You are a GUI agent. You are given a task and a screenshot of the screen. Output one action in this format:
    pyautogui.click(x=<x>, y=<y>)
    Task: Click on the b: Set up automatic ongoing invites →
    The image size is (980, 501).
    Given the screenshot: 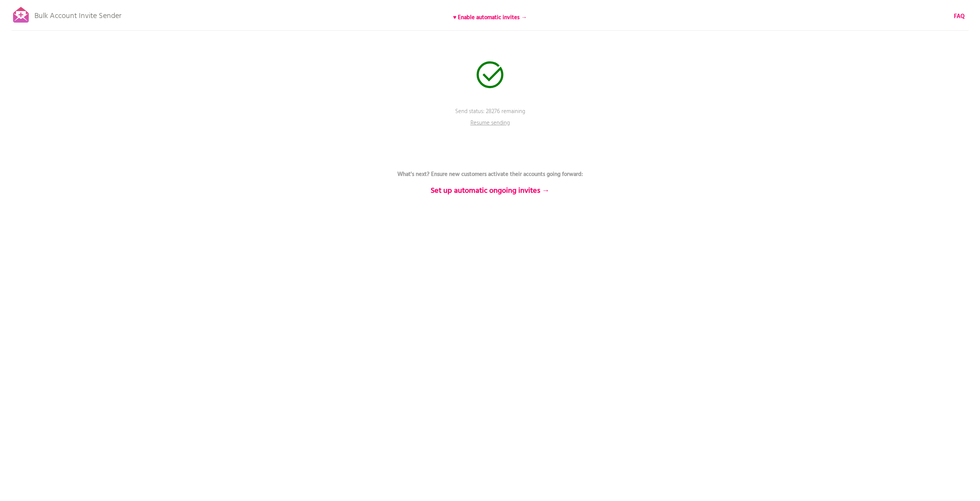 What is the action you would take?
    pyautogui.click(x=490, y=191)
    